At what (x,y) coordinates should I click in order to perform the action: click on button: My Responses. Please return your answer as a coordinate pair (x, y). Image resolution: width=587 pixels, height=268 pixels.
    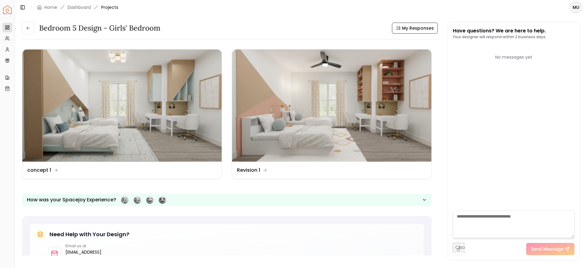
    Looking at the image, I should click on (415, 28).